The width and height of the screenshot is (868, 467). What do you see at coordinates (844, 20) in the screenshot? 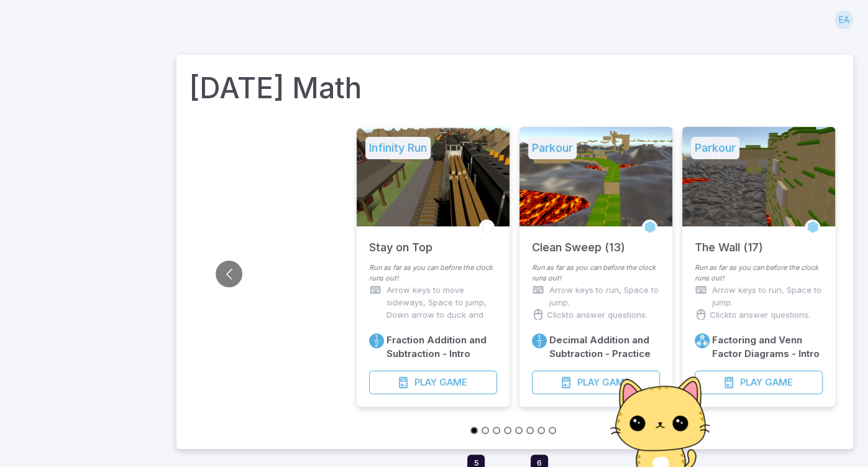
I see `div: EA` at bounding box center [844, 20].